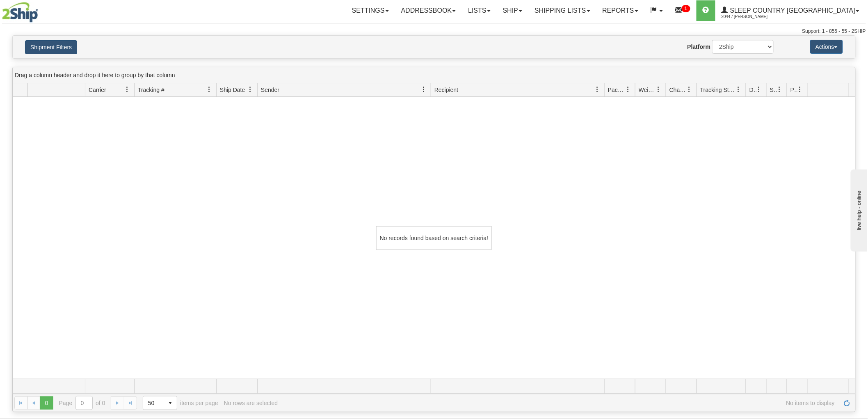  I want to click on a: Reports, so click(620, 10).